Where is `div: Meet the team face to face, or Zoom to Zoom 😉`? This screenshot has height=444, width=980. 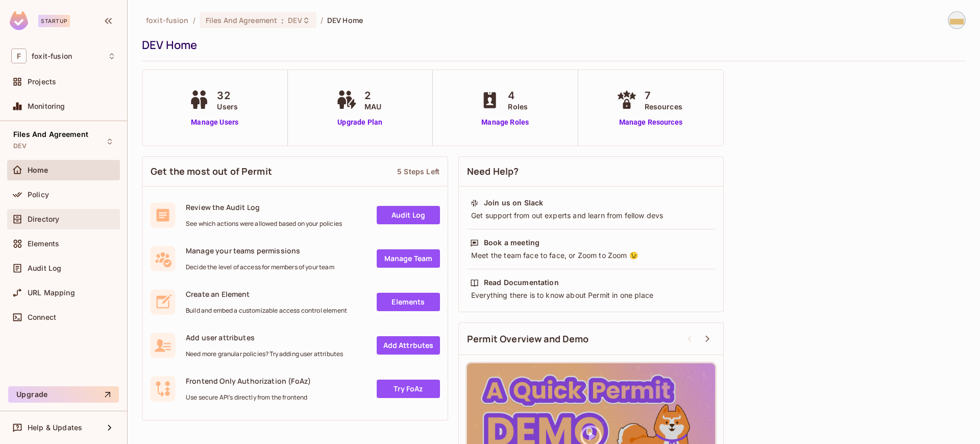 div: Meet the team face to face, or Zoom to Zoom 😉 is located at coordinates (592, 256).